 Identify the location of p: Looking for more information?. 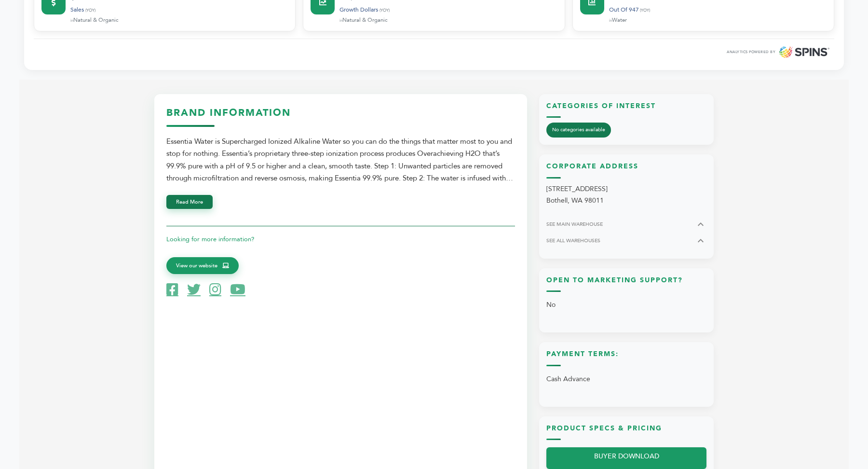
(341, 239).